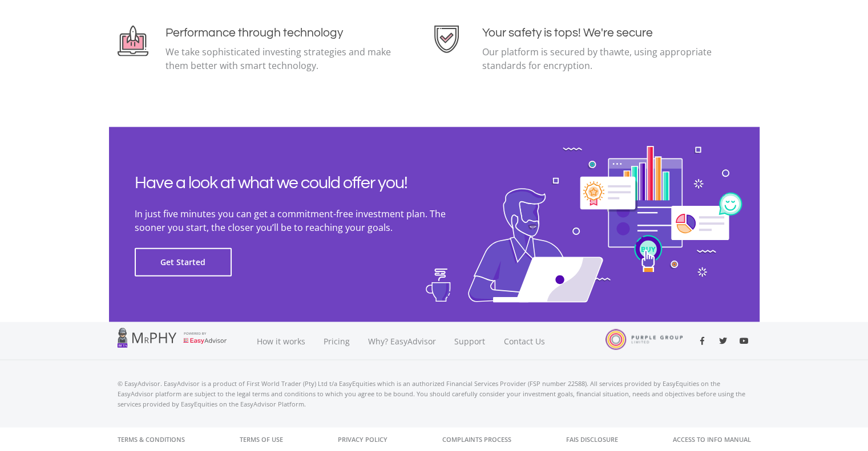 This screenshot has height=451, width=868. I want to click on p: © EasyAdvisor. EasyAdvisor is a product of First World Trader (Pty) Ltd t/a EasyEquities which is..., so click(434, 394).